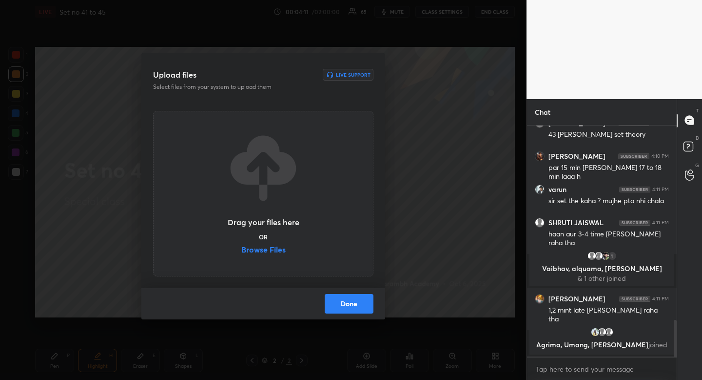  I want to click on p: T, so click(698, 110).